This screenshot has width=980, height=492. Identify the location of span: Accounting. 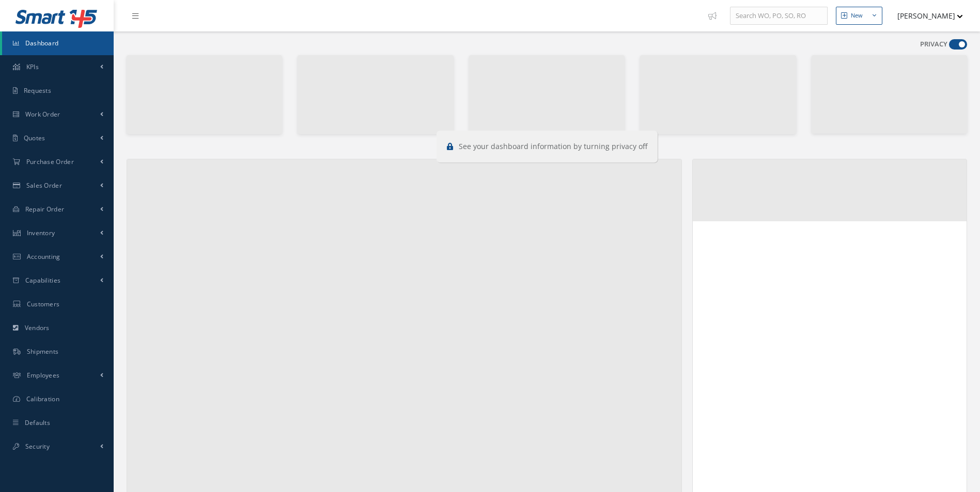
(44, 257).